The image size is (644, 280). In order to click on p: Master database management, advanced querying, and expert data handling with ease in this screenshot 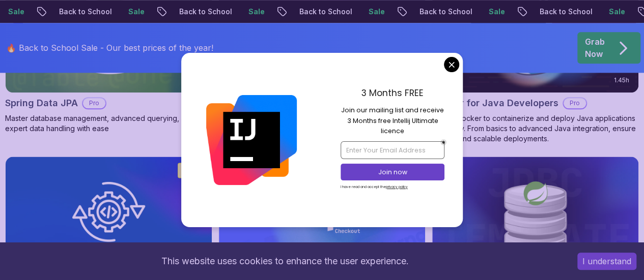, I will do `click(108, 123)`.